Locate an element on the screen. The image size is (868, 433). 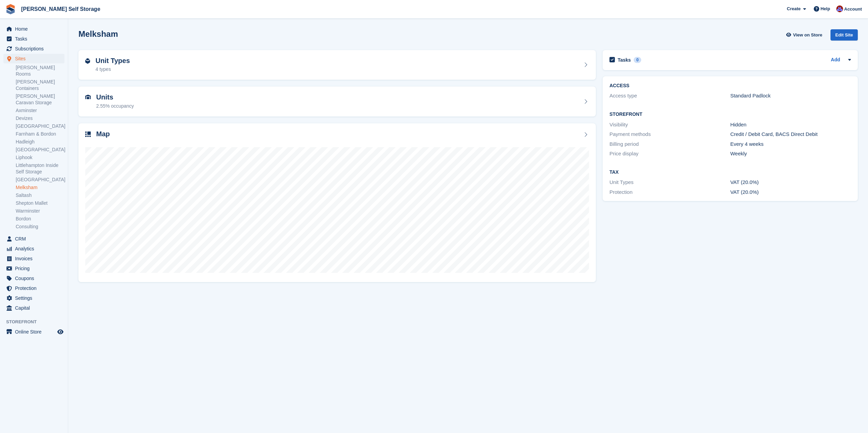
div: Payment methods is located at coordinates (670, 135).